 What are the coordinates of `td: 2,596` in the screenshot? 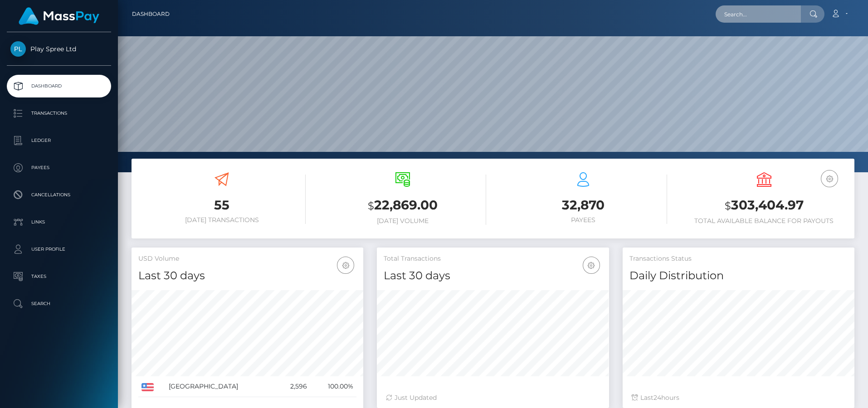 It's located at (293, 387).